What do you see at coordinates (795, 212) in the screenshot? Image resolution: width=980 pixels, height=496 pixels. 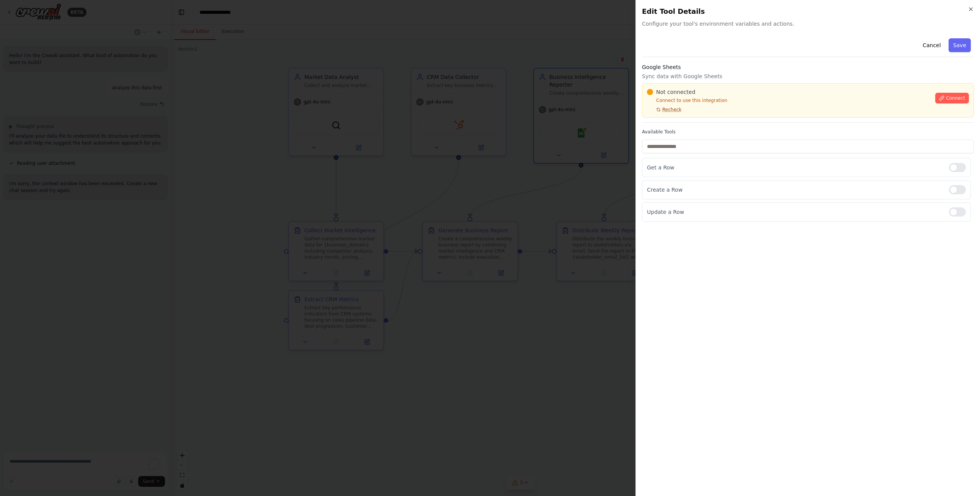 I see `p: Update a Row` at bounding box center [795, 212].